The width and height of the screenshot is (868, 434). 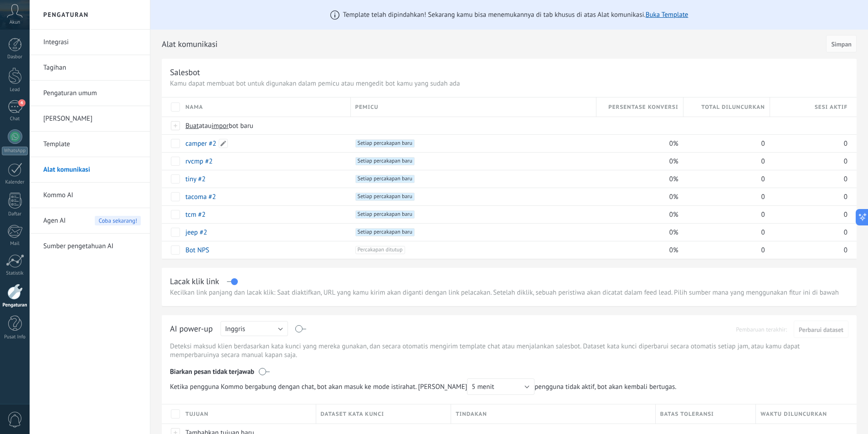 What do you see at coordinates (241, 126) in the screenshot?
I see `span: bot baru` at bounding box center [241, 126].